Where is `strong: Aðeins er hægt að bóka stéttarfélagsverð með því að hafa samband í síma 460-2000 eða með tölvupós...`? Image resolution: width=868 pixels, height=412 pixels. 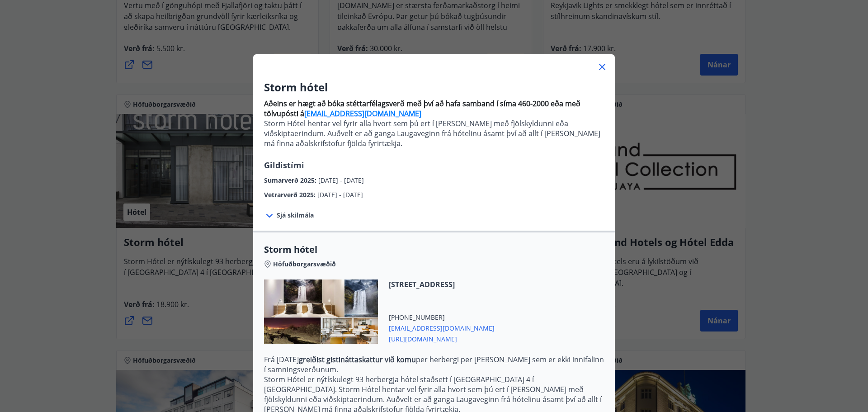
strong: Aðeins er hægt að bóka stéttarfélagsverð með því að hafa samband í síma 460-2000 eða með tölvupós... is located at coordinates (422, 109).